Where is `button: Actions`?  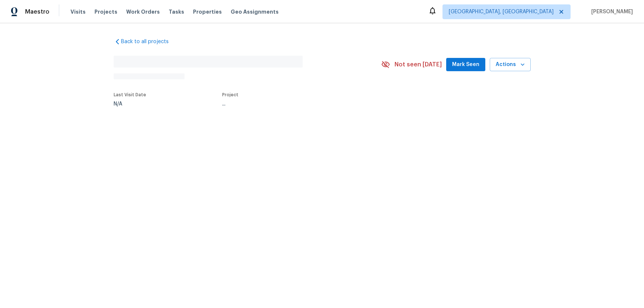 button: Actions is located at coordinates (510, 65).